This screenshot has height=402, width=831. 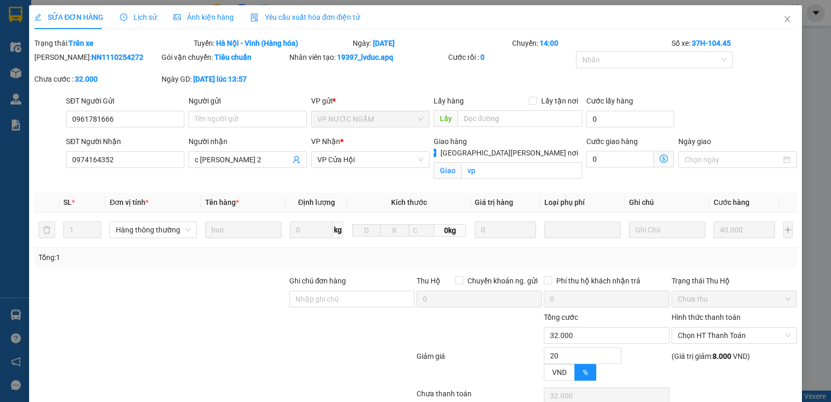 What do you see at coordinates (129, 202) in the screenshot?
I see `span: Đơn vị tính` at bounding box center [129, 202].